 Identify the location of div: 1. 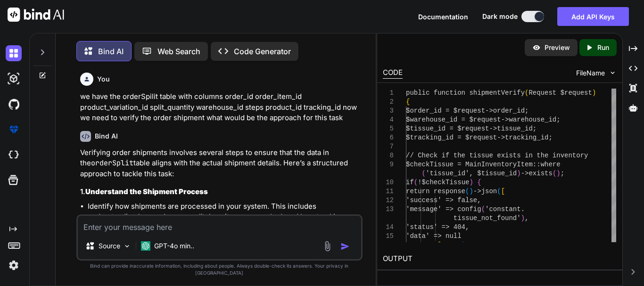
(388, 93).